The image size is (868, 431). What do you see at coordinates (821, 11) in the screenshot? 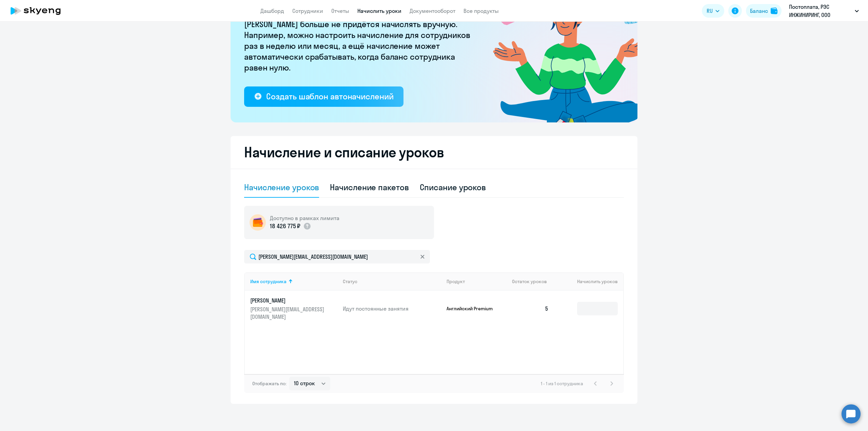
I see `p: Постоплата, РЭС ИНЖИНИРИНГ, ООО` at bounding box center [821, 11].